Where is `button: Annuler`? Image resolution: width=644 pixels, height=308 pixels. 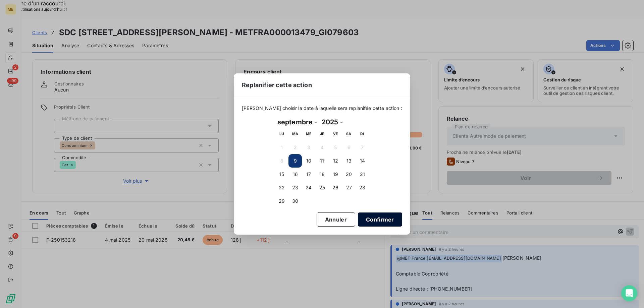 button: Annuler is located at coordinates (336, 220).